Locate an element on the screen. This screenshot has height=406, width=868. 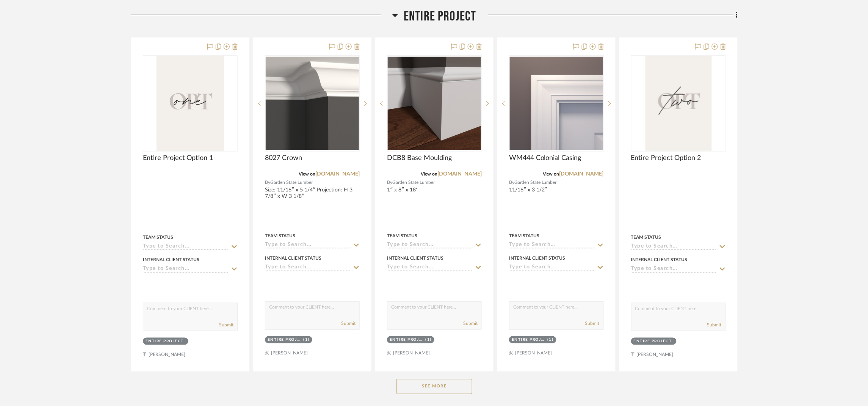
span: Entire Project Option 1 is located at coordinates (178, 158).